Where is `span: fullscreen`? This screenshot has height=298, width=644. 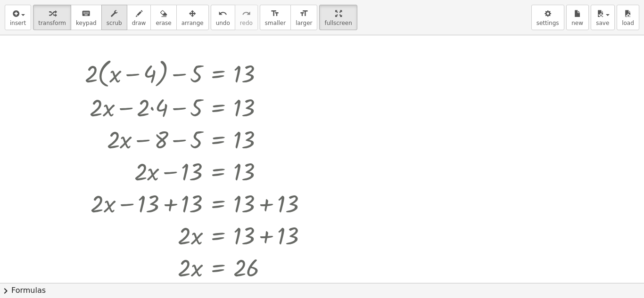 span: fullscreen is located at coordinates (338, 23).